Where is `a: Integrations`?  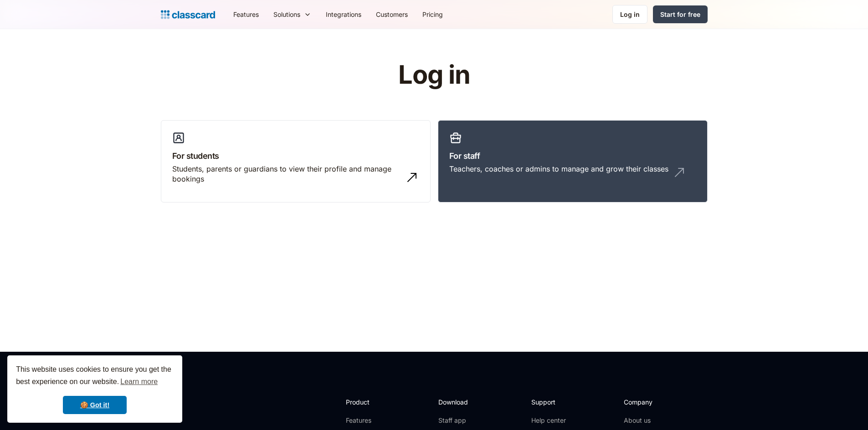 a: Integrations is located at coordinates (344, 14).